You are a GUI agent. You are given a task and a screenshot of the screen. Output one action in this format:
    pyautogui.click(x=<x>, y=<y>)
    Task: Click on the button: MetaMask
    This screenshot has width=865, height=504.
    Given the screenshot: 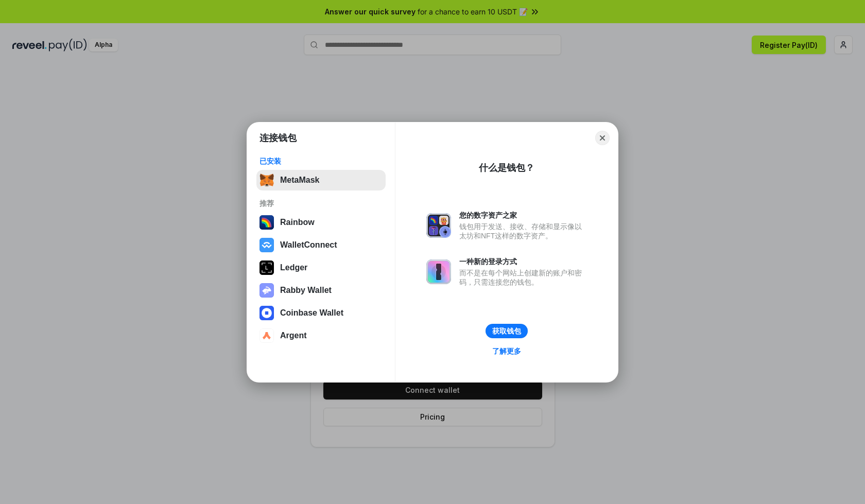 What is the action you would take?
    pyautogui.click(x=320, y=180)
    